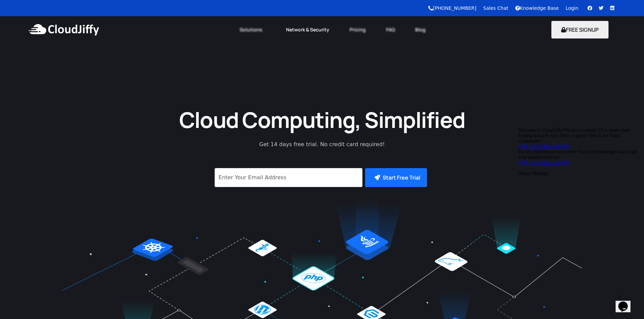 This screenshot has height=319, width=644. I want to click on a: Knowledge Base, so click(537, 8).